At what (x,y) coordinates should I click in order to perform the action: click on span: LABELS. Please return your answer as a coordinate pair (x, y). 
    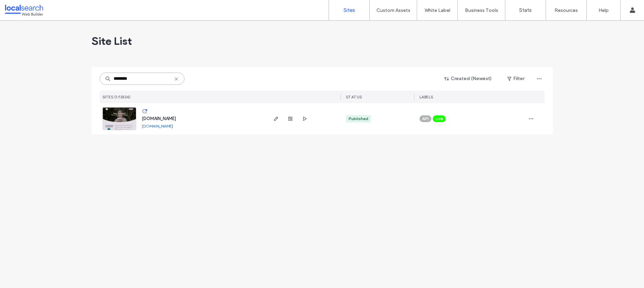
    Looking at the image, I should click on (426, 97).